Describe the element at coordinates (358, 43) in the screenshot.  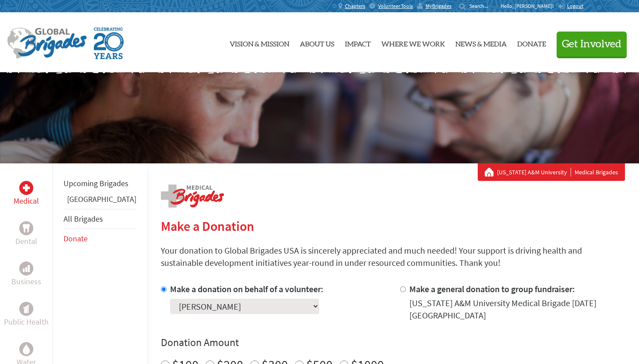
I see `a: Impact` at that location.